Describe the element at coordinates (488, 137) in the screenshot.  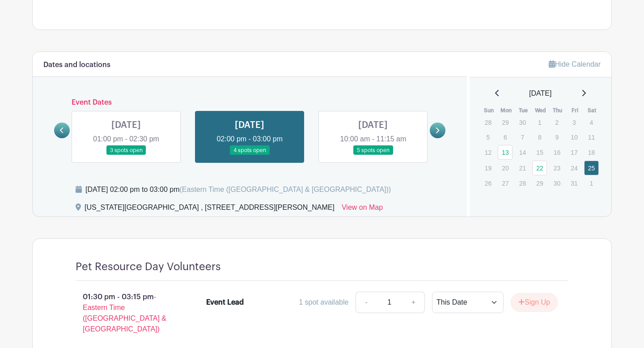
I see `p: 5` at that location.